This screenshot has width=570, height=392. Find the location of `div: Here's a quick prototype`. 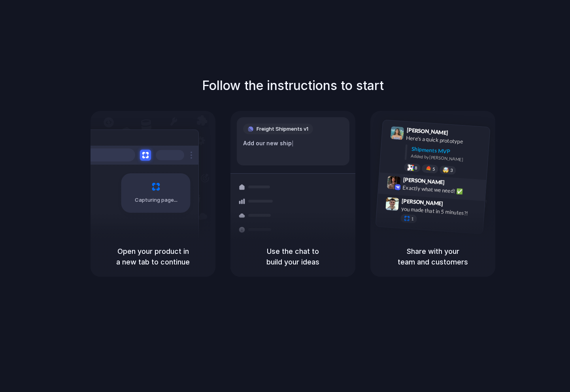

div: Here's a quick prototype is located at coordinates (445, 141).